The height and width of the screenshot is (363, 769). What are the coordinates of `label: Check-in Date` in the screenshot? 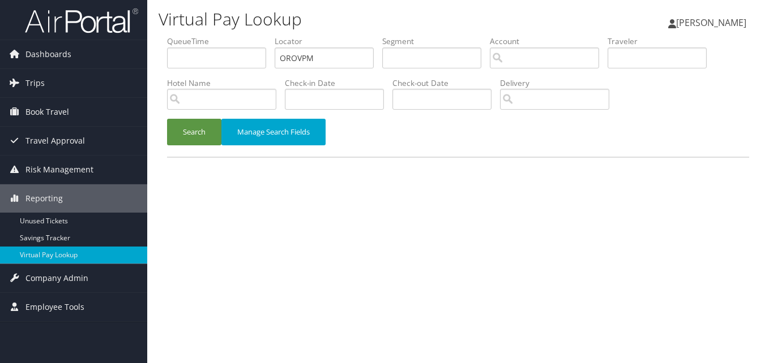 It's located at (338, 83).